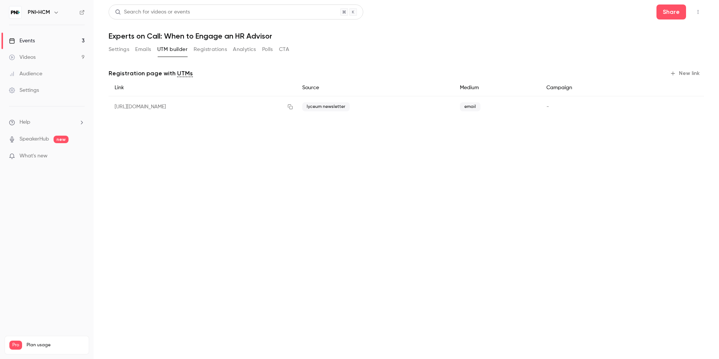 The width and height of the screenshot is (719, 359). I want to click on span: What's new, so click(33, 156).